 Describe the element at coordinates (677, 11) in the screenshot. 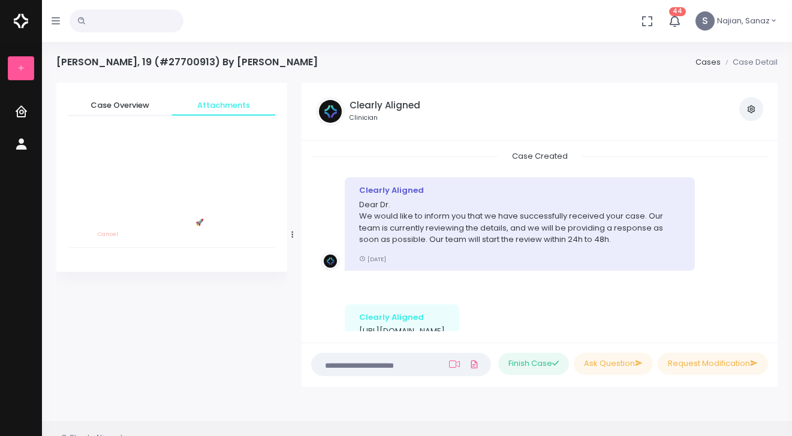

I see `span: 44` at that location.